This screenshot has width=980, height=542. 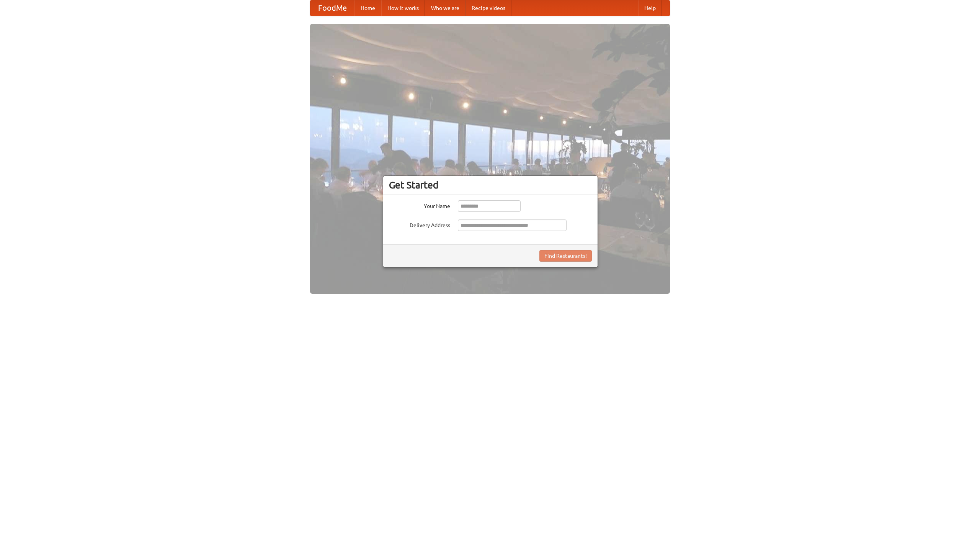 I want to click on label: Delivery Address, so click(x=419, y=224).